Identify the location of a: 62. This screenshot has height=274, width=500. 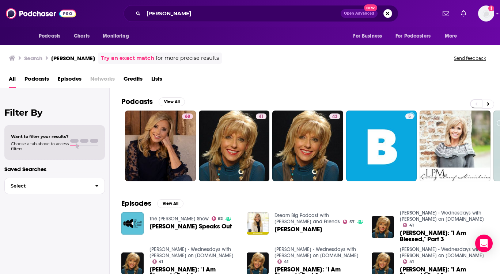
(217, 219).